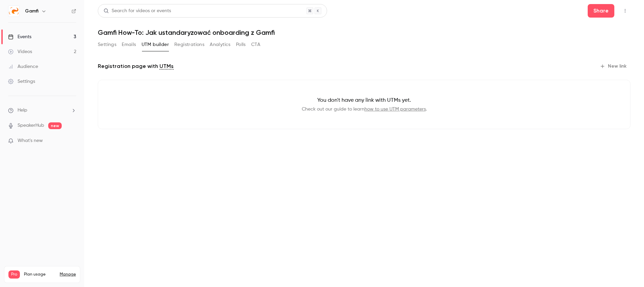  Describe the element at coordinates (241, 44) in the screenshot. I see `button: Polls` at that location.